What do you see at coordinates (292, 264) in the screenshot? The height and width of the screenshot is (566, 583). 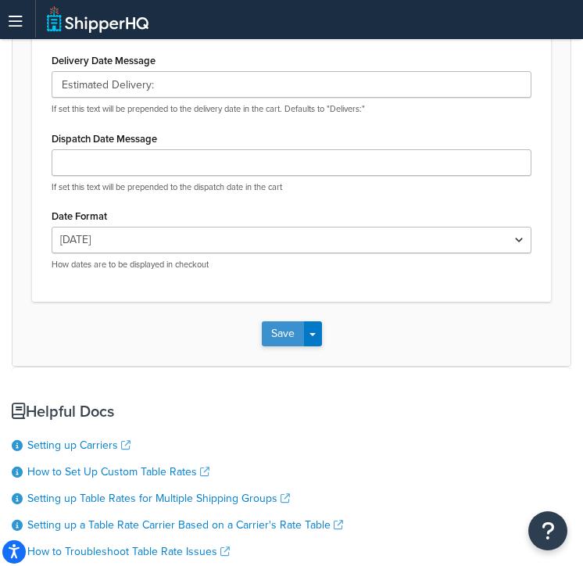 I see `p: How dates are to be displayed in checkout` at bounding box center [292, 264].